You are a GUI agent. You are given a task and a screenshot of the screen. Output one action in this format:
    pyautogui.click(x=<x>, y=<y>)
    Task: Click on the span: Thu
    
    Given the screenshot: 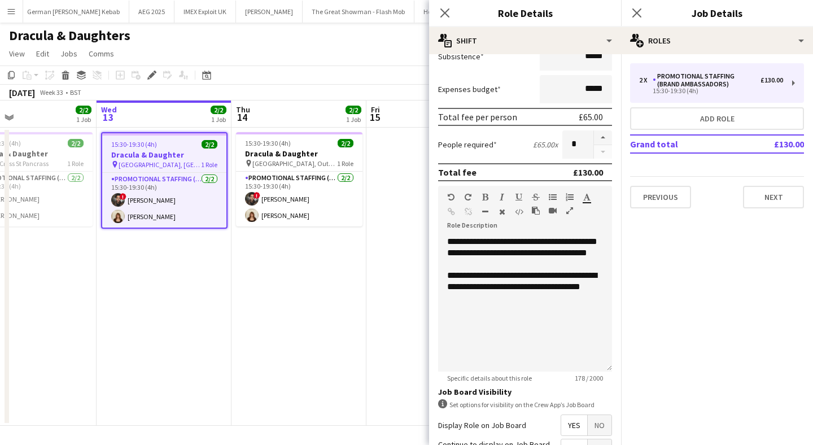 What is the action you would take?
    pyautogui.click(x=243, y=109)
    